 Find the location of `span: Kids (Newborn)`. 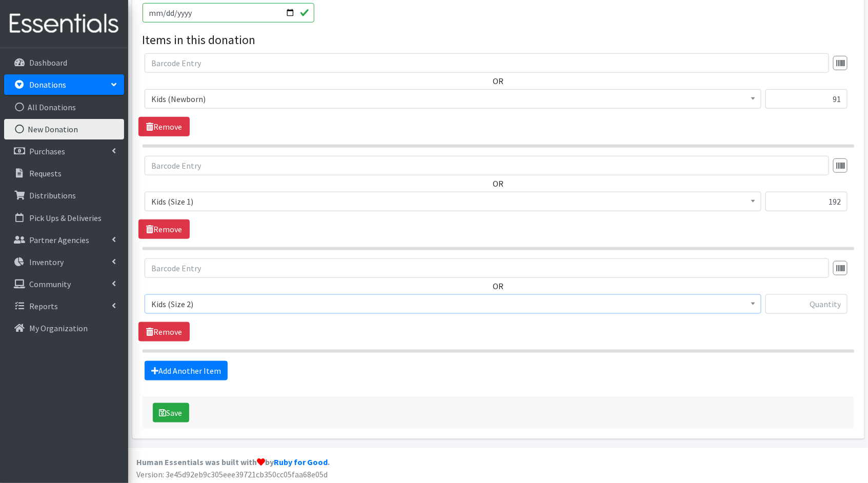

span: Kids (Newborn) is located at coordinates (453, 99).